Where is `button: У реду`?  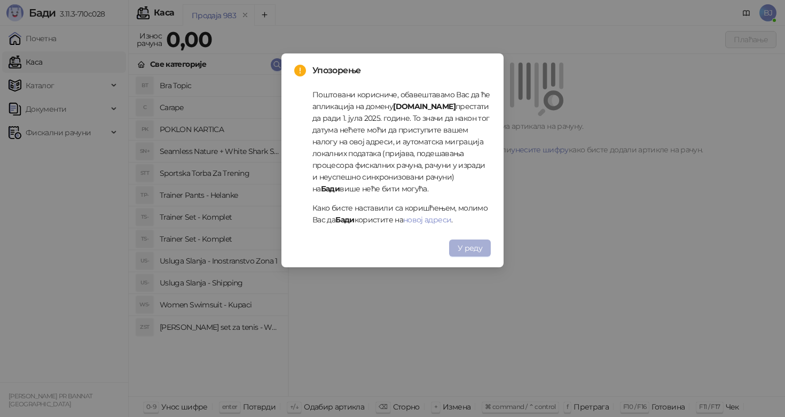
button: У реду is located at coordinates (470, 248).